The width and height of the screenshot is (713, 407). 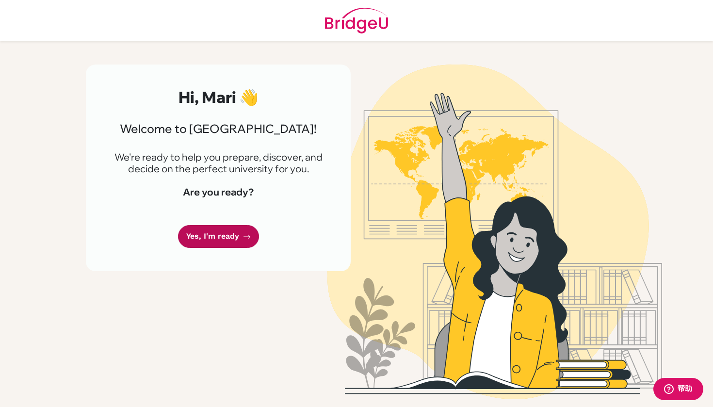 What do you see at coordinates (218, 97) in the screenshot?
I see `h2: Hi, Mari 👋` at bounding box center [218, 97].